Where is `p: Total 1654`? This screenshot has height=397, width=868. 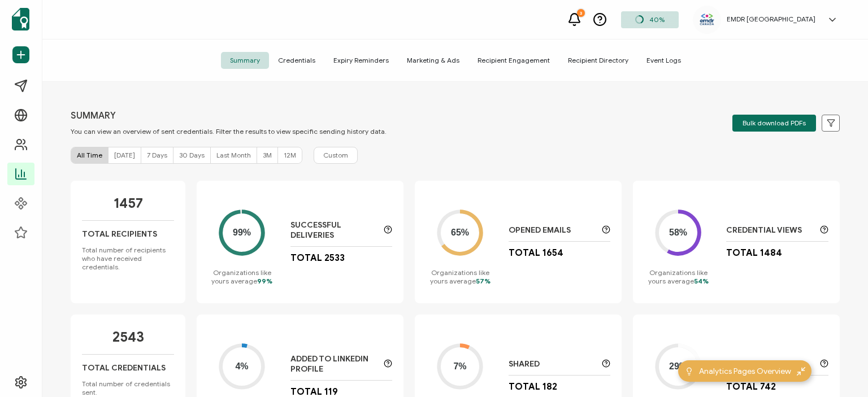 p: Total 1654 is located at coordinates (536, 253).